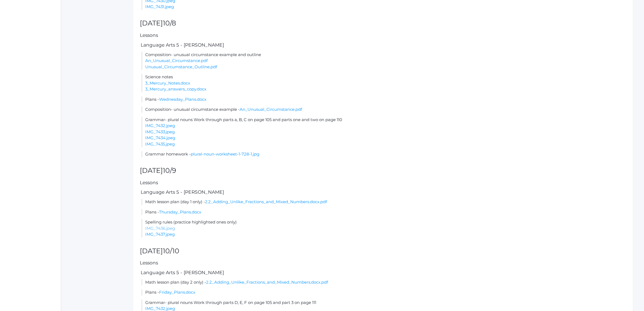 This screenshot has height=311, width=644. Describe the element at coordinates (384, 109) in the screenshot. I see `li: Composition- unusual circumstance example -` at that location.